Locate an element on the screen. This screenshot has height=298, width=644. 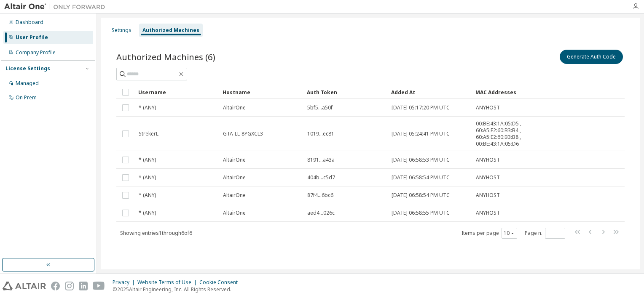
p: © 2025 Altair Engineering, Inc. All Rights Reserved. is located at coordinates (177, 289).